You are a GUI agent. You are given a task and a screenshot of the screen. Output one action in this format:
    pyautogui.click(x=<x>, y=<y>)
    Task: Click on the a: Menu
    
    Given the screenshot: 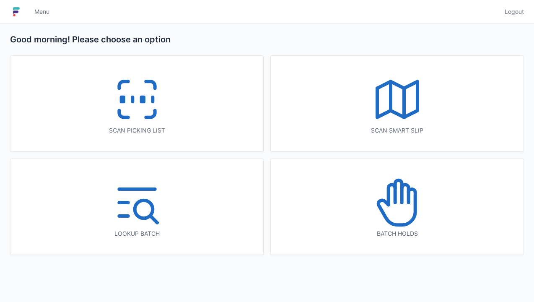 What is the action you would take?
    pyautogui.click(x=42, y=12)
    